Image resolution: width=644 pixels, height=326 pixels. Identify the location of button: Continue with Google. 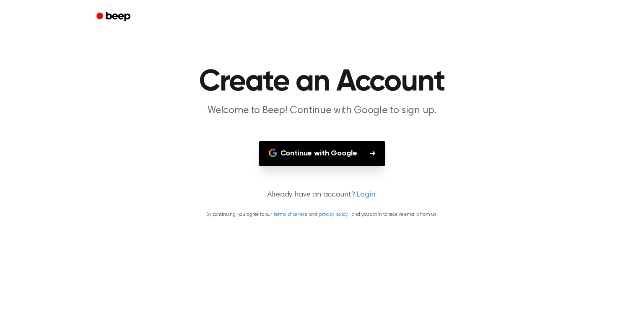
(322, 153).